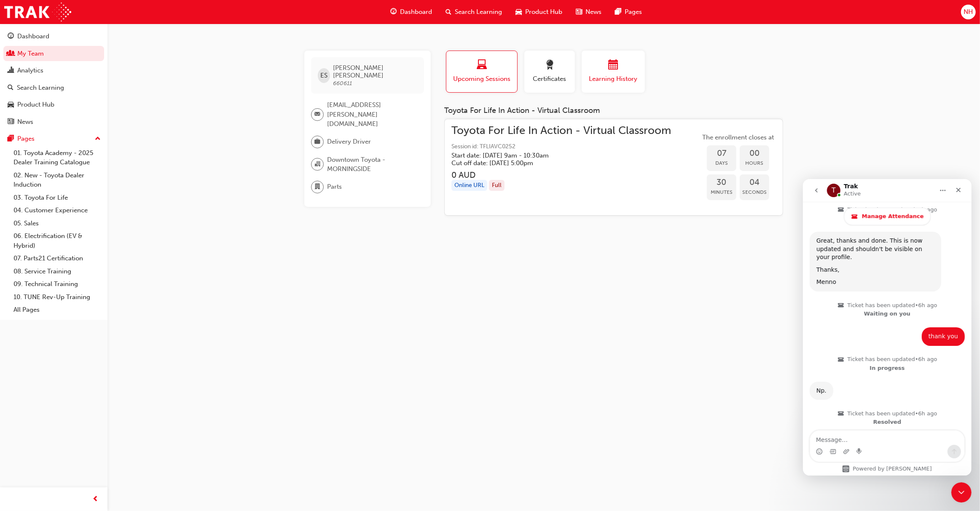  I want to click on button: Pages, so click(54, 138).